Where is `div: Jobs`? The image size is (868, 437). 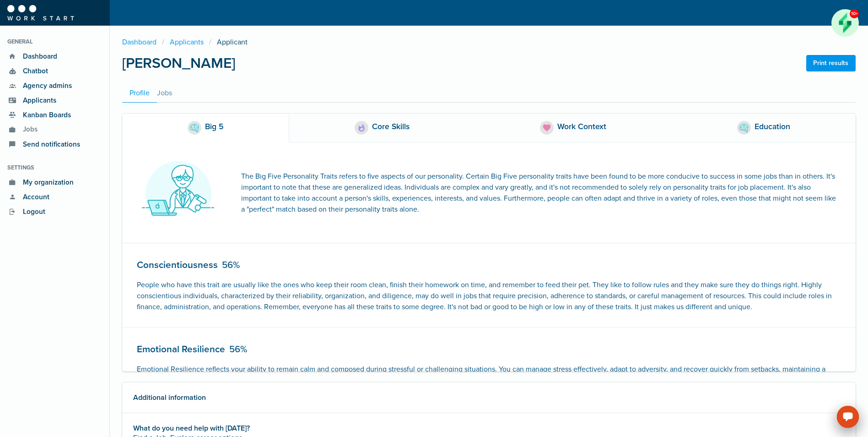 div: Jobs is located at coordinates (164, 93).